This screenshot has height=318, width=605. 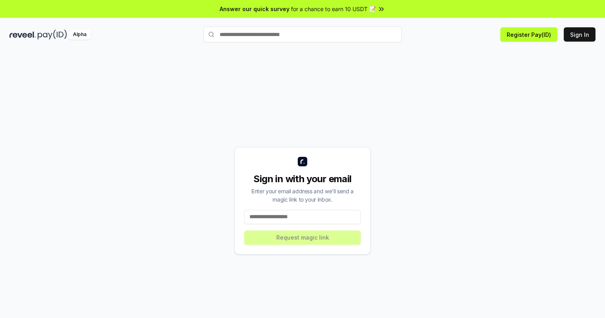 I want to click on img: pay_id, so click(x=52, y=35).